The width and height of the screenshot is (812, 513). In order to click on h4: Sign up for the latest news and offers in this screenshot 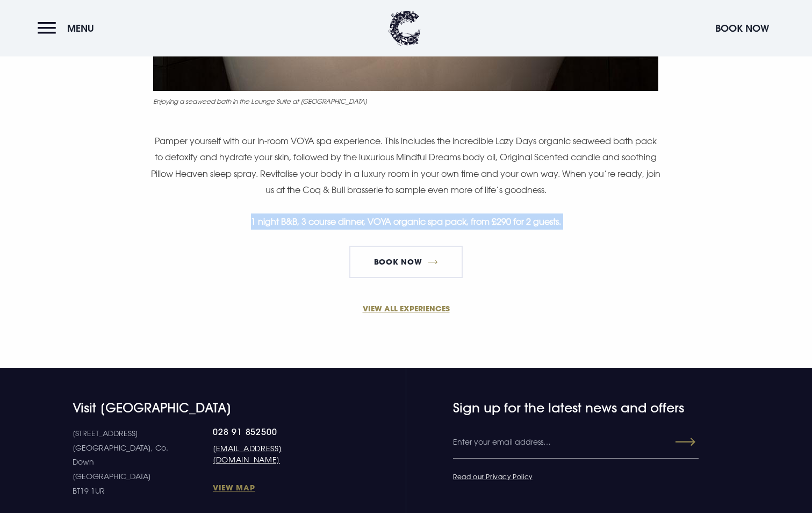, I will do `click(553, 407)`.